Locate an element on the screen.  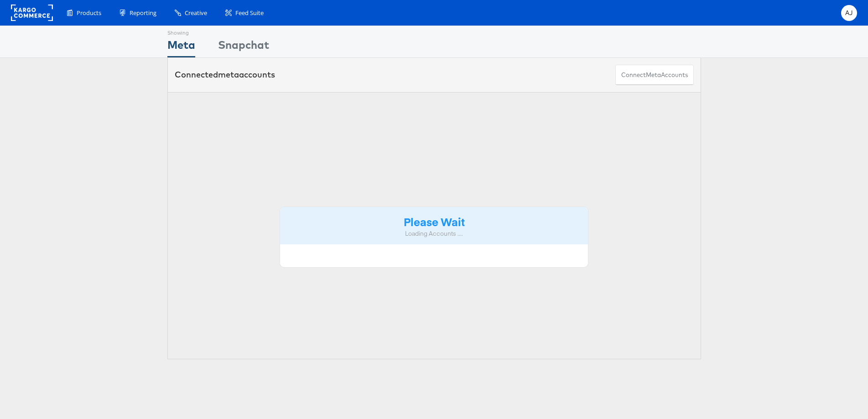
span: Reporting is located at coordinates (143, 13).